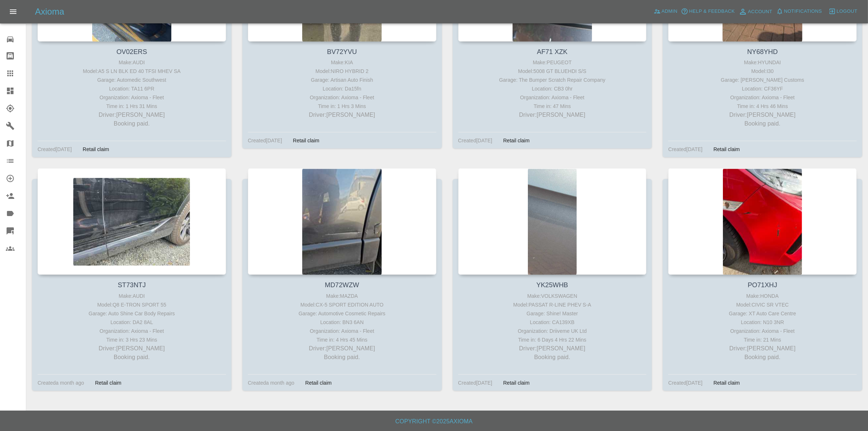 Image resolution: width=868 pixels, height=431 pixels. What do you see at coordinates (132, 340) in the screenshot?
I see `div: Time in: 3 Hrs 23 Mins` at bounding box center [132, 340].